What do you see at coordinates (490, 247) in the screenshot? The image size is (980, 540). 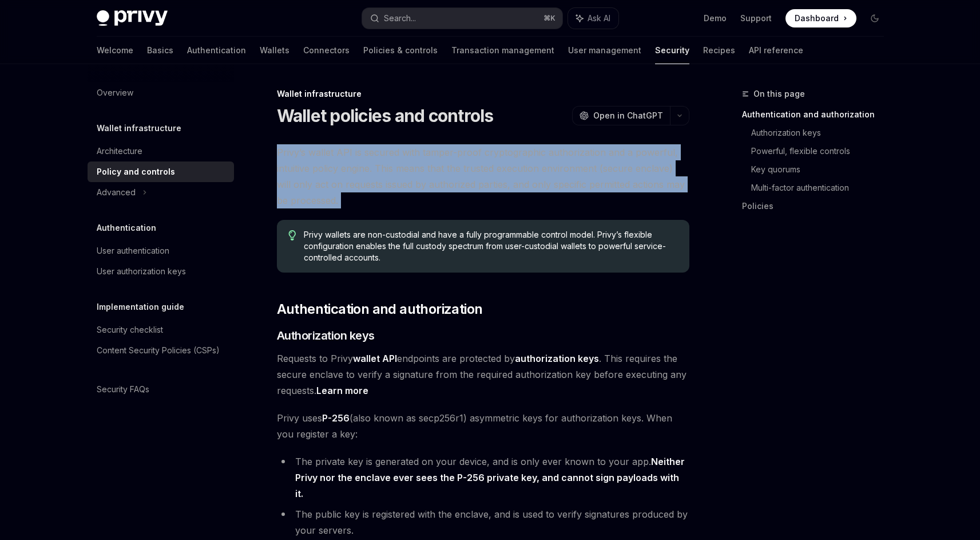 I see `span: Privy wallets are non-custodial and have a fully programmable control model. Privy’s flexible con...` at bounding box center [490, 247].